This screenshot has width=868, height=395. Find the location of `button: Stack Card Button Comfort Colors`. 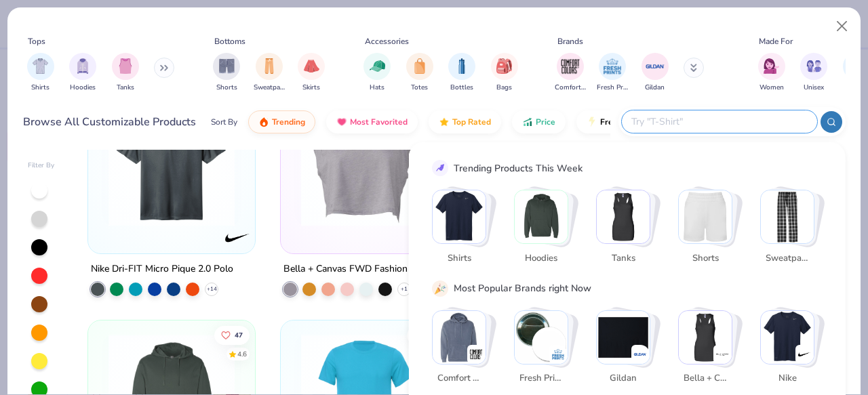

button: Stack Card Button Comfort Colors is located at coordinates (464, 350).